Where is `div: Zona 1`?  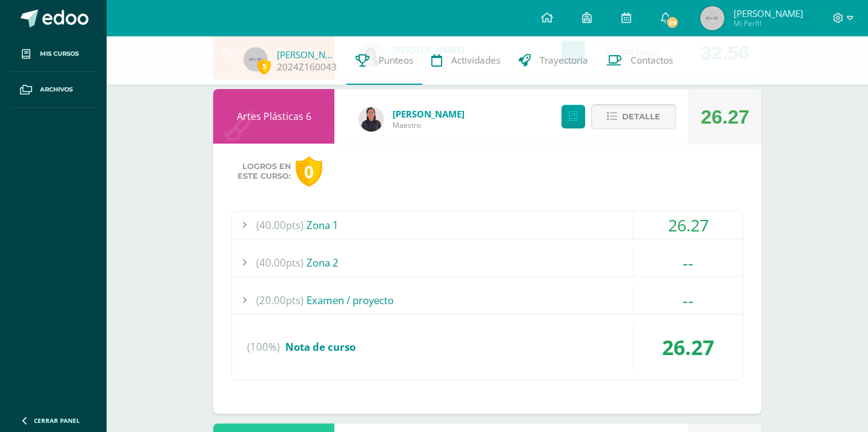
div: Zona 1 is located at coordinates (487, 224).